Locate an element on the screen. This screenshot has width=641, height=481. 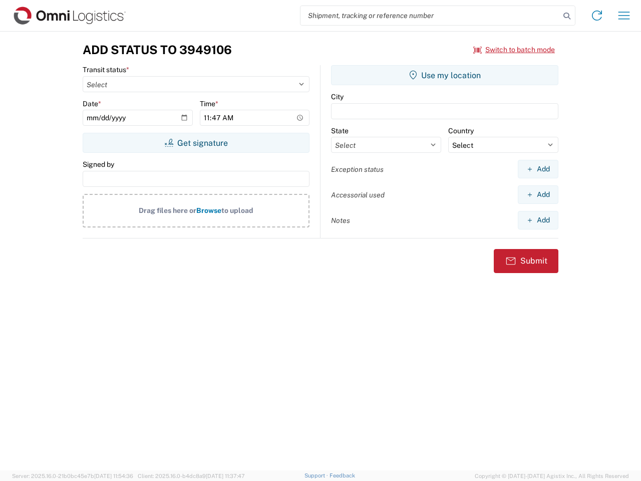
label: Accessorial used is located at coordinates (358, 195).